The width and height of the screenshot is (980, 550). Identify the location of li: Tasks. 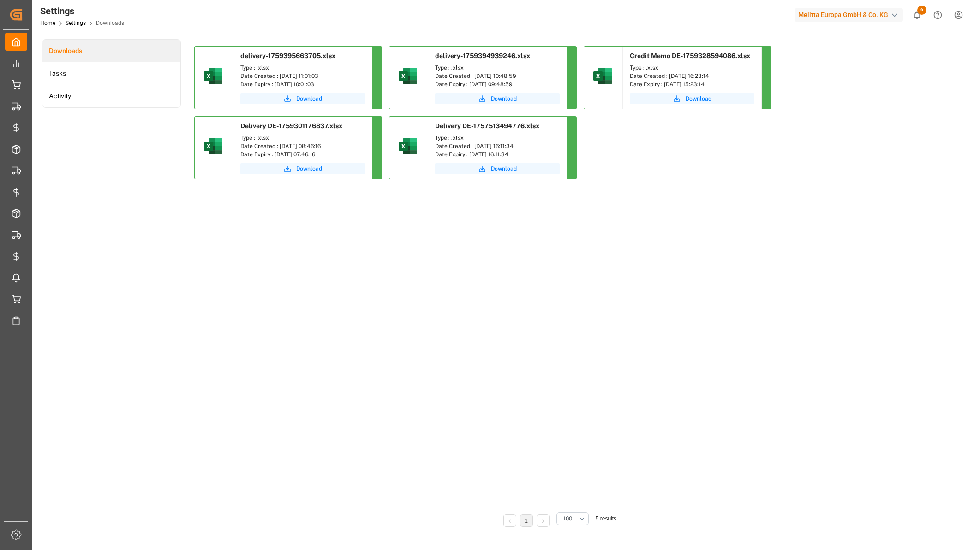
(112, 73).